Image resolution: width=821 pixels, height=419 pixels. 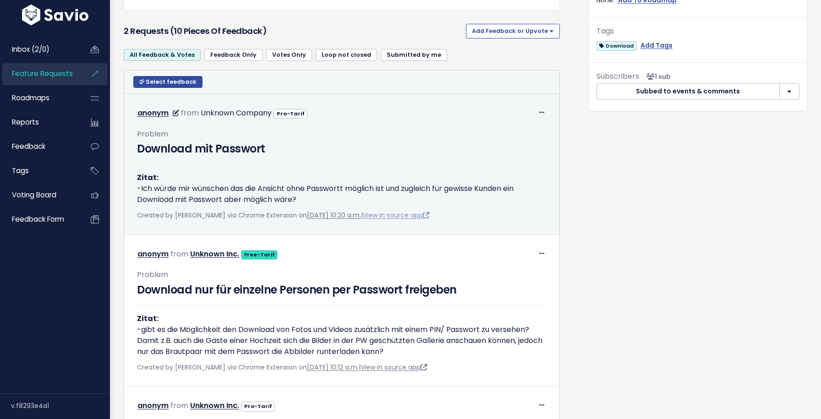 I want to click on img: logo-white.9d6f32f41409.svg, so click(x=55, y=15).